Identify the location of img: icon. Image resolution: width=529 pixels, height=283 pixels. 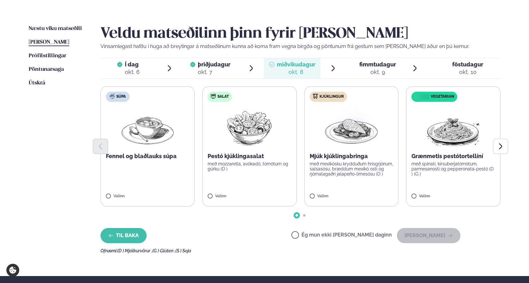
(421, 97).